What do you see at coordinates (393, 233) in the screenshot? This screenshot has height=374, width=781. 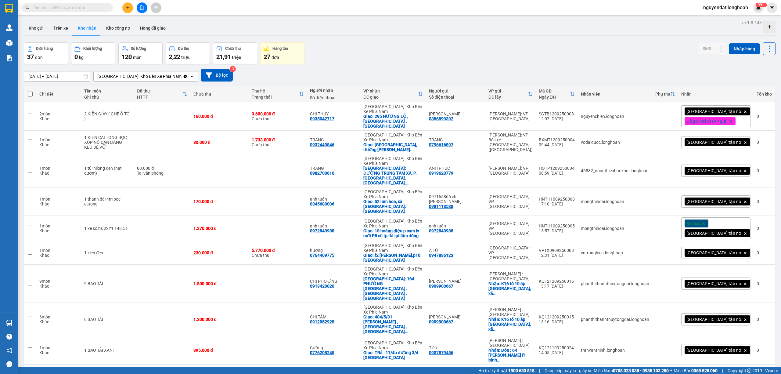 I see `div: Giao: 18 hoàng diệu p cam ly mới P5 cũ tp đà lạt lâm đồng` at bounding box center [393, 233].